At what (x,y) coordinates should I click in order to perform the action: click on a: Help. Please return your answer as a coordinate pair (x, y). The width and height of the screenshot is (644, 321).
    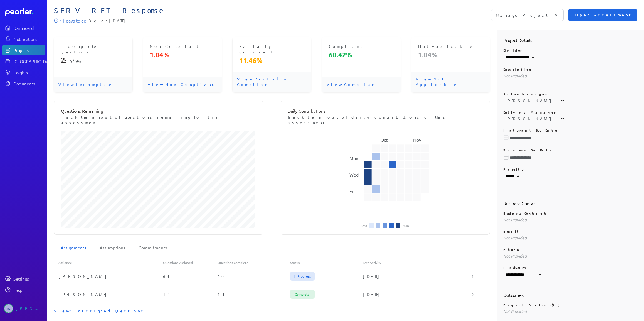
    Looking at the image, I should click on (24, 290).